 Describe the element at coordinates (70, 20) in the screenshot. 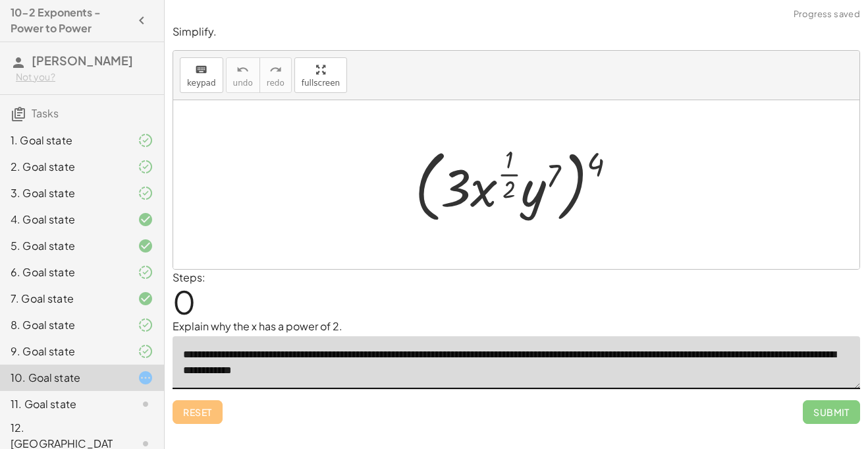

I see `h4: 10-2 Exponents - Power to Power` at that location.